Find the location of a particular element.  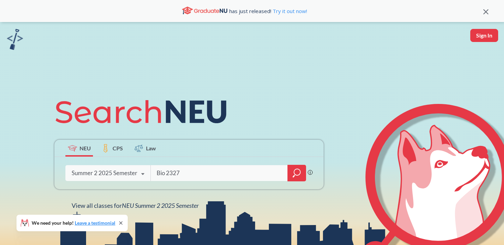

div: Summer 2 2025 Semester is located at coordinates (104, 173).